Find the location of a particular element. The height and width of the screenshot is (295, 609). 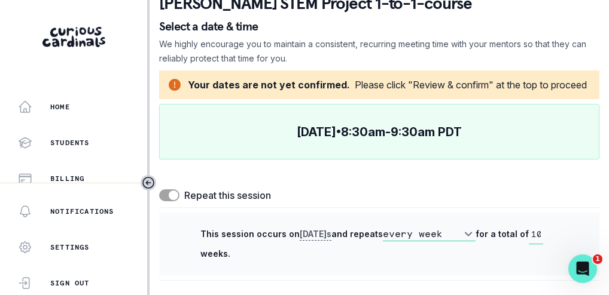

div: Your dates are not yet confirmed. is located at coordinates (269, 85).